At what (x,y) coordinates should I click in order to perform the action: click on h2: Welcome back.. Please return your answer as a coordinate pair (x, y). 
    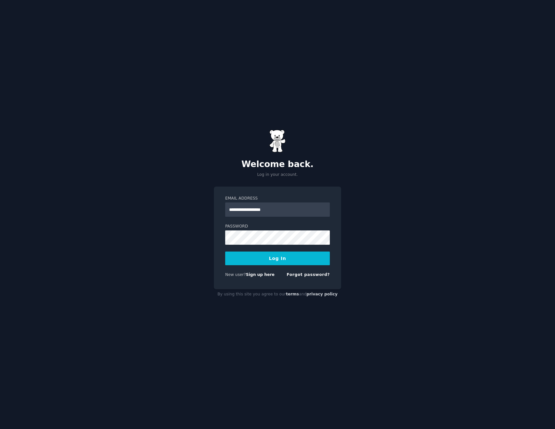
    Looking at the image, I should click on (277, 164).